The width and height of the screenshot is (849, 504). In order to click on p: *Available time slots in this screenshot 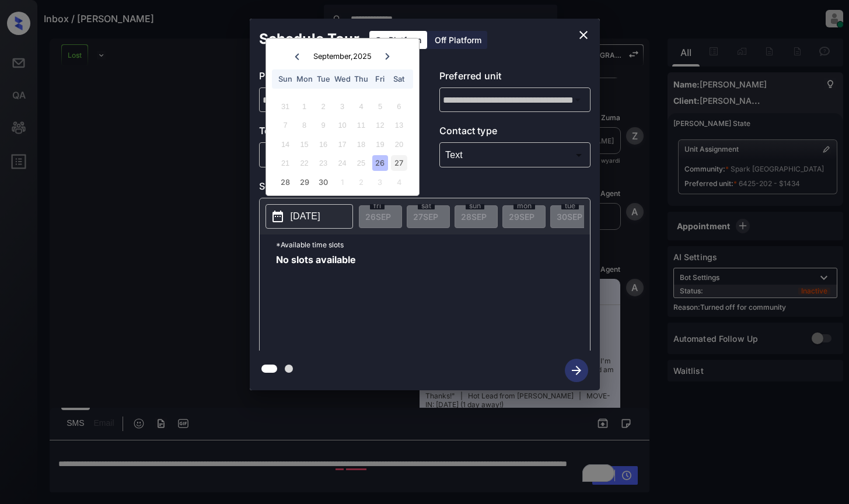, I will do `click(433, 244)`.